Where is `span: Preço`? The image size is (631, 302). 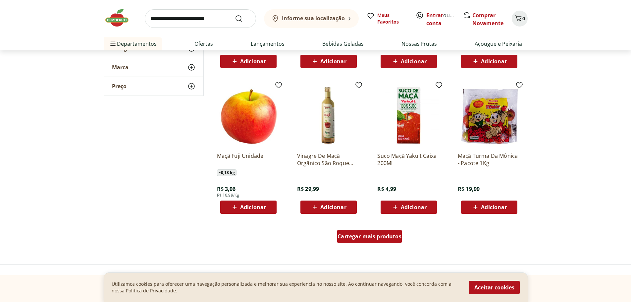 span: Preço is located at coordinates (119, 86).